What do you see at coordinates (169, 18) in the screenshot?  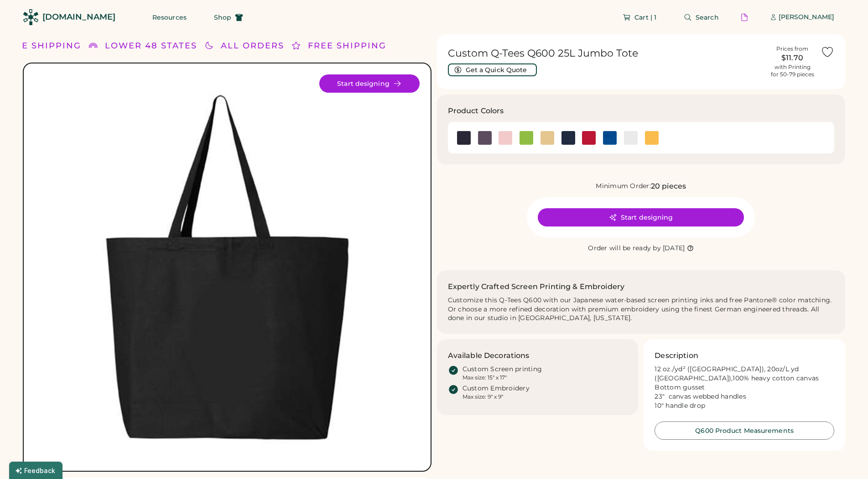 I see `button: Resources` at bounding box center [169, 18].